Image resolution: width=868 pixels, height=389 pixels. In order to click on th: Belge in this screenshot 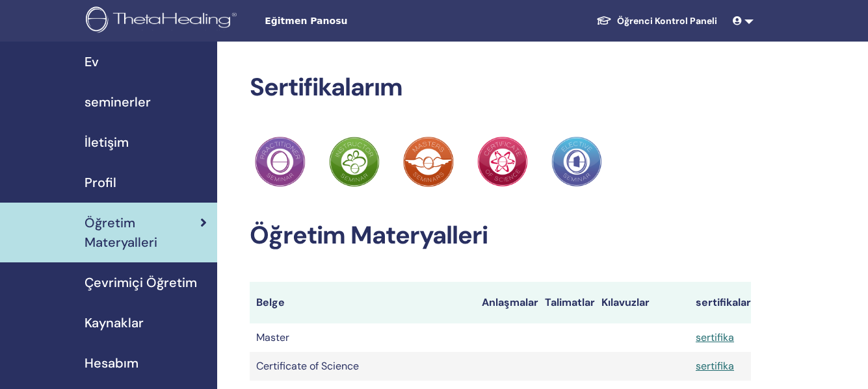, I will do `click(362, 303)`.